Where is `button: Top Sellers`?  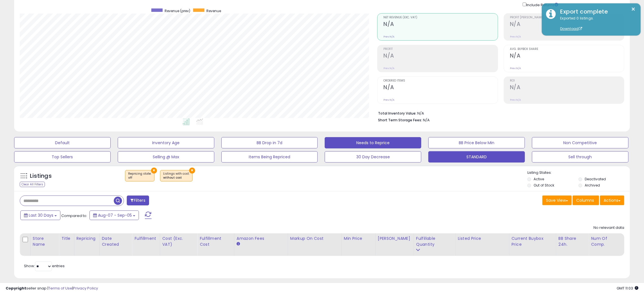
button: Top Sellers is located at coordinates (62, 157).